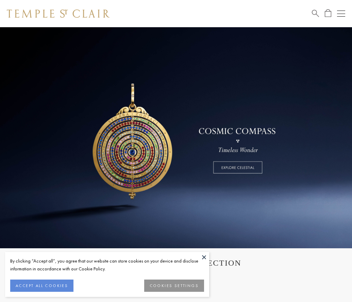 The image size is (352, 302). I want to click on img: Temple St. Clair, so click(58, 14).